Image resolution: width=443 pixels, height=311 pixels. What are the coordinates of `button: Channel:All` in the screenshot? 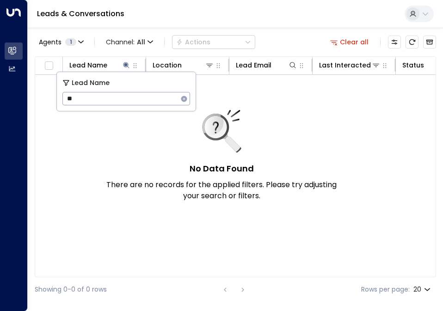 It's located at (130, 42).